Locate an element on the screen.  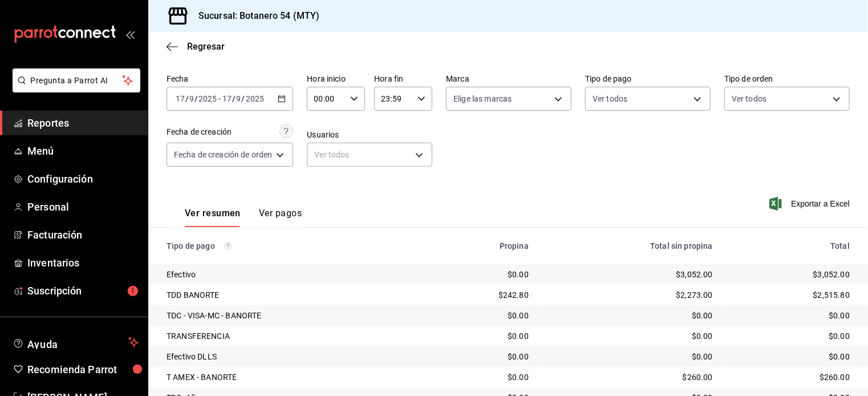
span: Regresar is located at coordinates (206, 47).